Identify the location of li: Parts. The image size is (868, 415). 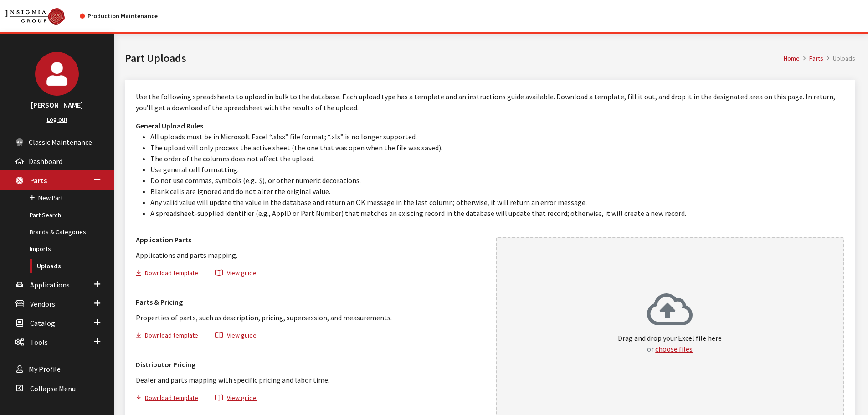
(811, 58).